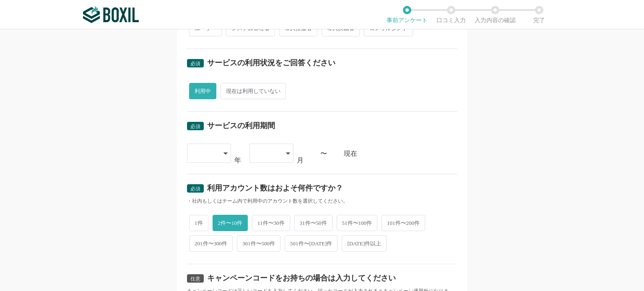 This screenshot has width=644, height=291. Describe the element at coordinates (110, 15) in the screenshot. I see `img: ボクシルSaaS_ロゴ` at that location.